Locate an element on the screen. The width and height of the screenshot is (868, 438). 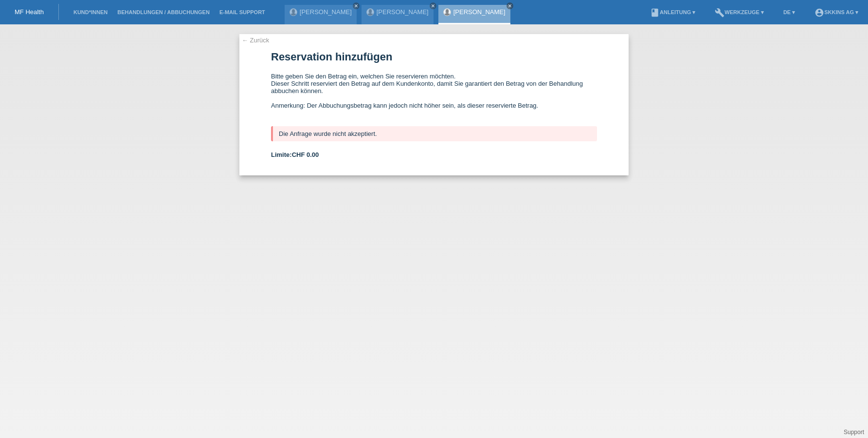
a: Support is located at coordinates (854, 432).